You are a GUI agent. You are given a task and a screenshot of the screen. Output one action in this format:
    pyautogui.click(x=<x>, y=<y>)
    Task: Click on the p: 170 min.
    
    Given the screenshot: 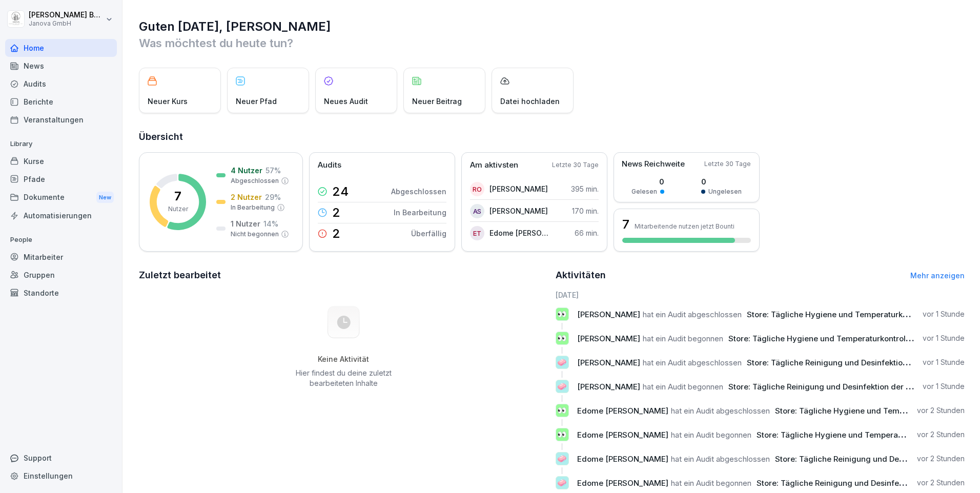 What is the action you would take?
    pyautogui.click(x=585, y=210)
    